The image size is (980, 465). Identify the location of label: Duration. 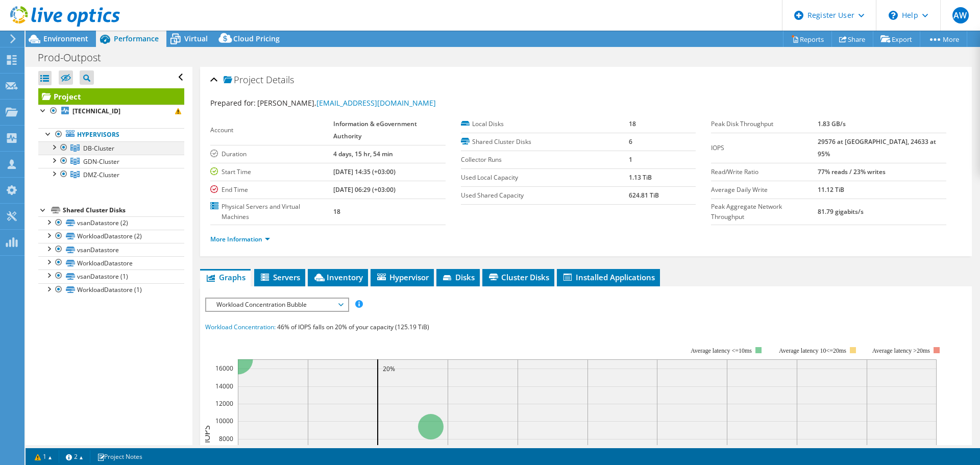
(271, 154).